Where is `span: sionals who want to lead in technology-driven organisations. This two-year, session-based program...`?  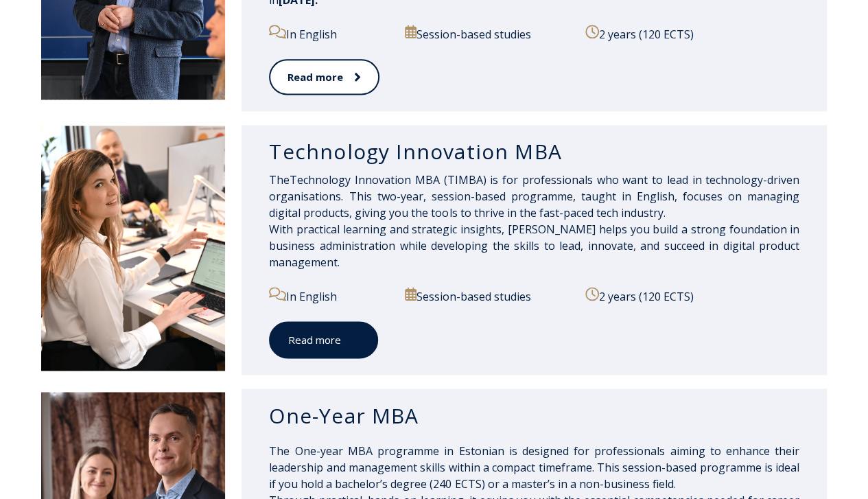 span: sionals who want to lead in technology-driven organisations. This two-year, session-based program... is located at coordinates (534, 197).